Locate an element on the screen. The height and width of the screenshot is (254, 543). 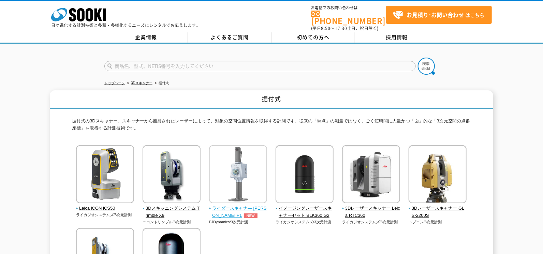
strong: お見積り･お問い合わせ is located at coordinates (435, 15).